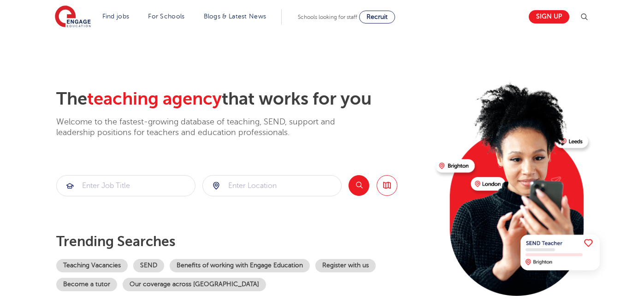 This screenshot has width=644, height=306. What do you see at coordinates (242, 99) in the screenshot?
I see `h2: The that works for you` at bounding box center [242, 99].